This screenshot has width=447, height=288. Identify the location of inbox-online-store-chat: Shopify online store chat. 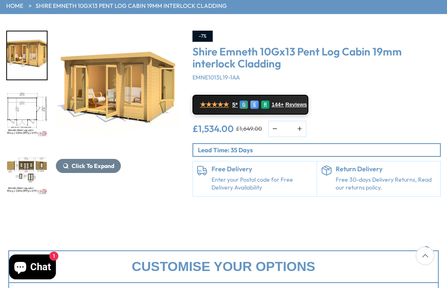
(32, 268).